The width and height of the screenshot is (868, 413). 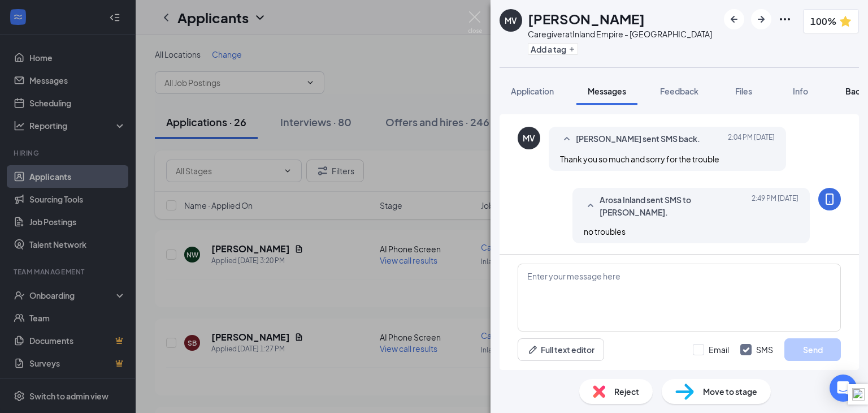 What do you see at coordinates (627, 391) in the screenshot?
I see `span: Reject` at bounding box center [627, 391].